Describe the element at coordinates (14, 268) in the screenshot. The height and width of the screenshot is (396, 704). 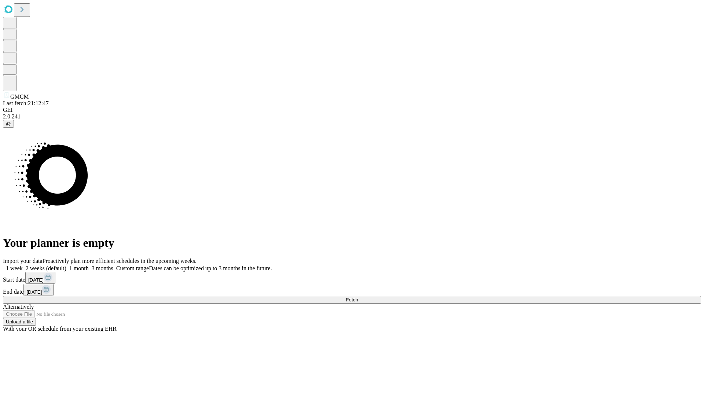
I see `span: 1 week` at that location.